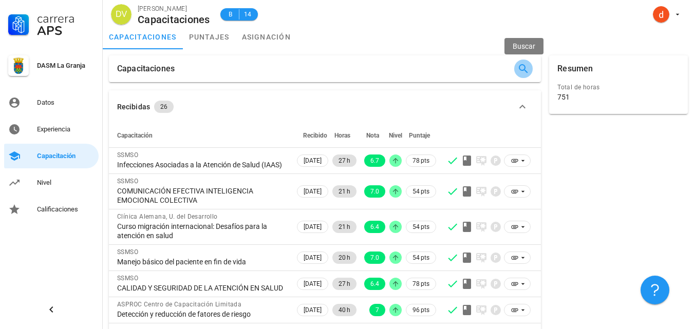  What do you see at coordinates (344, 310) in the screenshot?
I see `span: 40 h` at bounding box center [344, 310].